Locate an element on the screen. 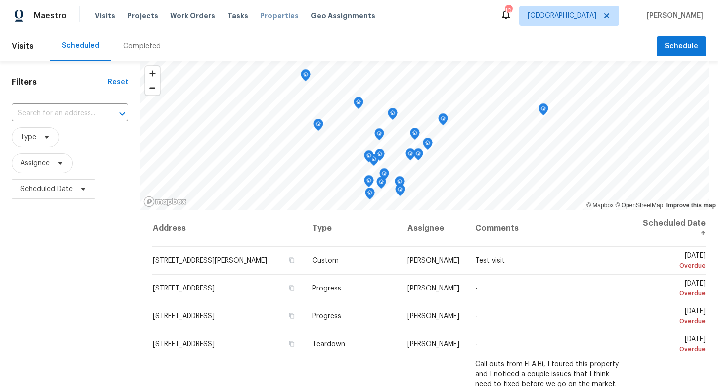  a: Mapbox homepage is located at coordinates (165, 202).